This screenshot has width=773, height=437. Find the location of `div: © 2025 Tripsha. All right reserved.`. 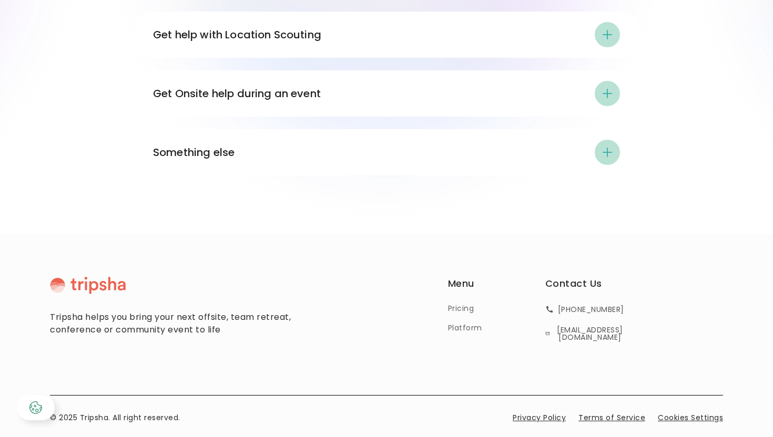

div: © 2025 Tripsha. All right reserved. is located at coordinates (115, 418).